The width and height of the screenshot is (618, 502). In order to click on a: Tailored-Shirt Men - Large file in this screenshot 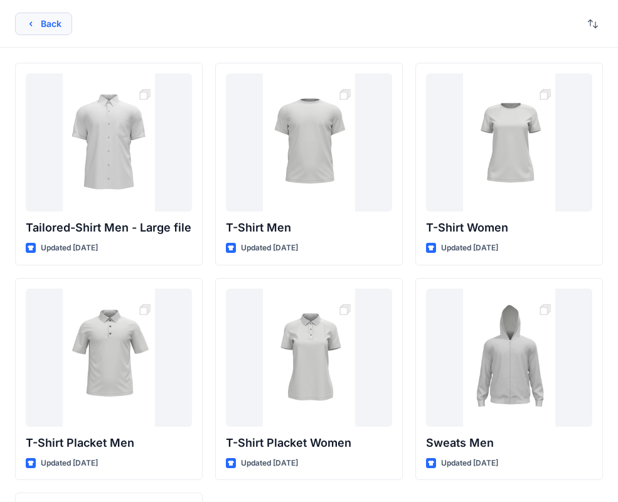, I will do `click(109, 142)`.